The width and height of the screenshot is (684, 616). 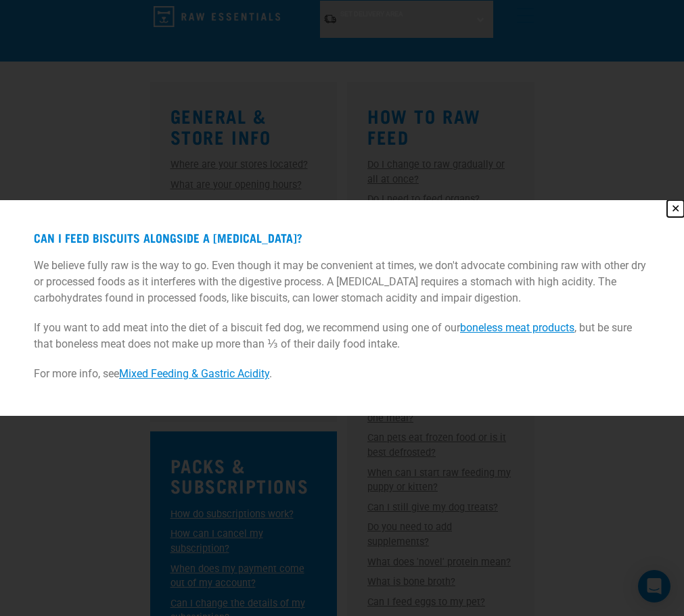 What do you see at coordinates (517, 327) in the screenshot?
I see `a: boneless meat products` at bounding box center [517, 327].